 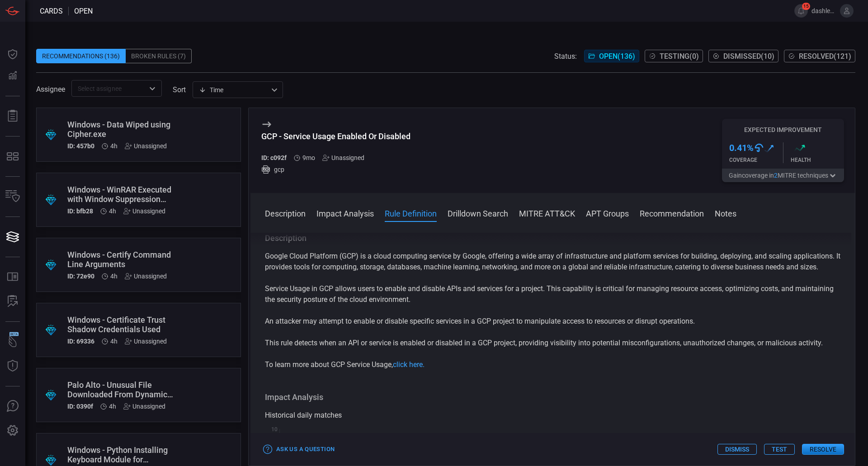 I want to click on span: 2, so click(x=775, y=175).